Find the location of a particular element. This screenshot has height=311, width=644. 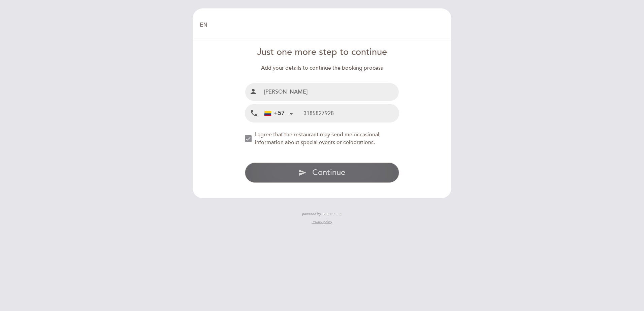

span: I agree that the restaurant may send me occasional information about special events or celebrations. is located at coordinates (317, 138).